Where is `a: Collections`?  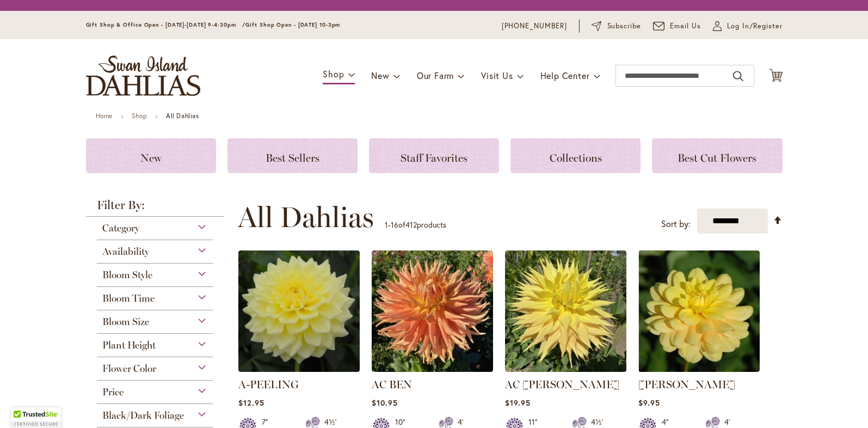
a: Collections is located at coordinates (575, 156).